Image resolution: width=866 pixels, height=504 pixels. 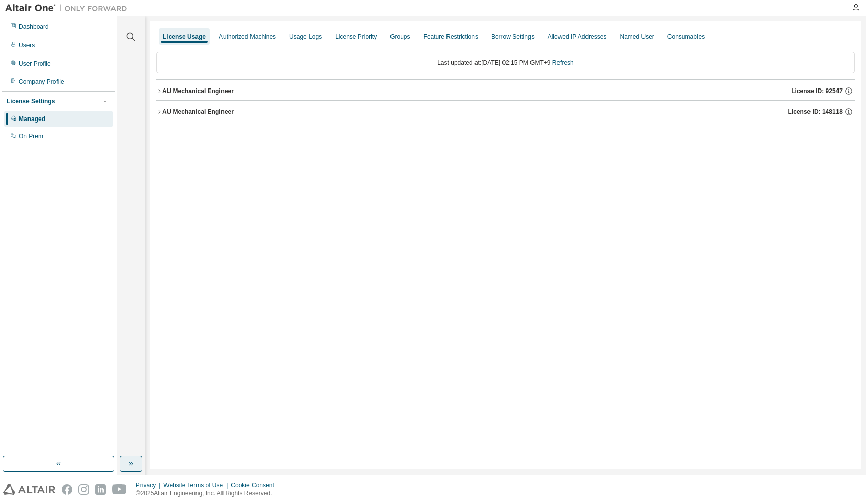 I want to click on span: License ID: 148118, so click(x=815, y=112).